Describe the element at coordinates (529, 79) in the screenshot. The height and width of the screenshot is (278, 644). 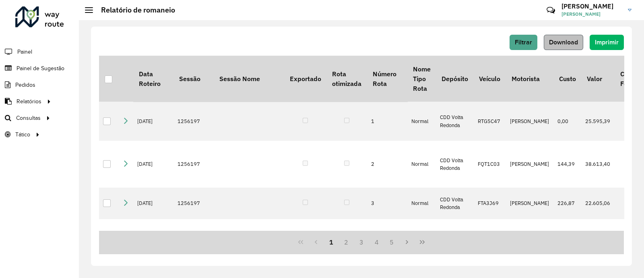
I see `th: Motorista` at that location.